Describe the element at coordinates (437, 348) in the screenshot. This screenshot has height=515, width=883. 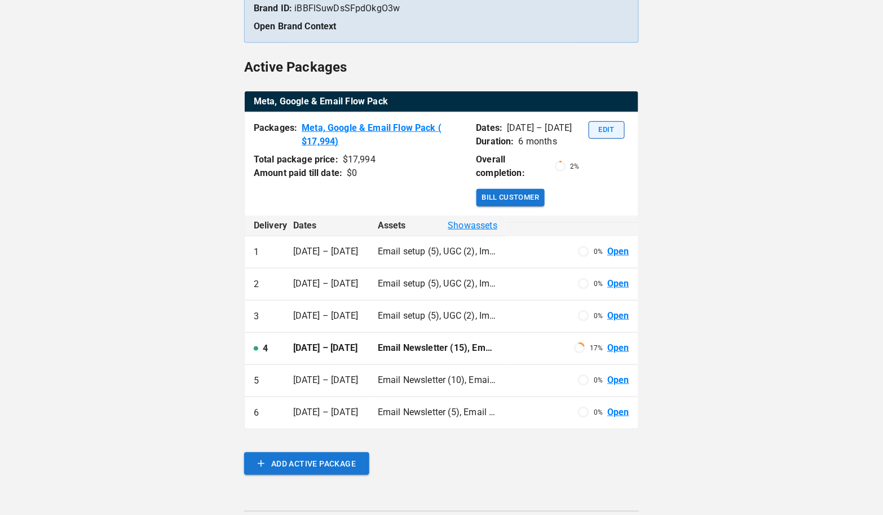
I see `p: Email Newsletter (15), Email setup (5), UGC (2), Image Ad (4), Ad setup (11), Ad campaign optimis...` at that location.